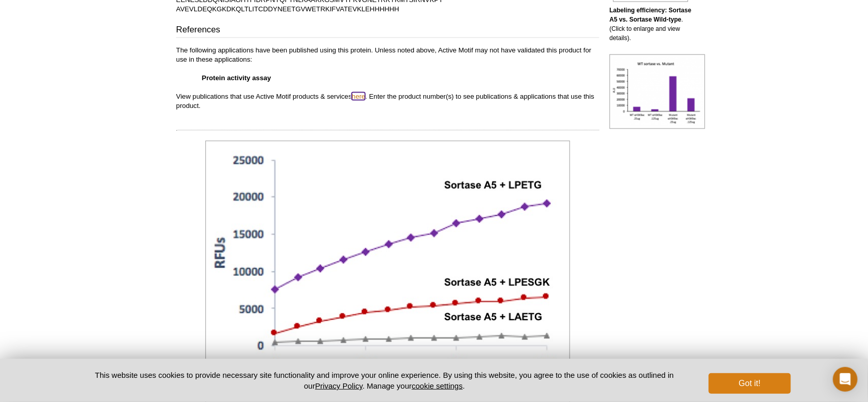 The width and height of the screenshot is (868, 402). Describe the element at coordinates (388, 31) in the screenshot. I see `h3: References` at that location.